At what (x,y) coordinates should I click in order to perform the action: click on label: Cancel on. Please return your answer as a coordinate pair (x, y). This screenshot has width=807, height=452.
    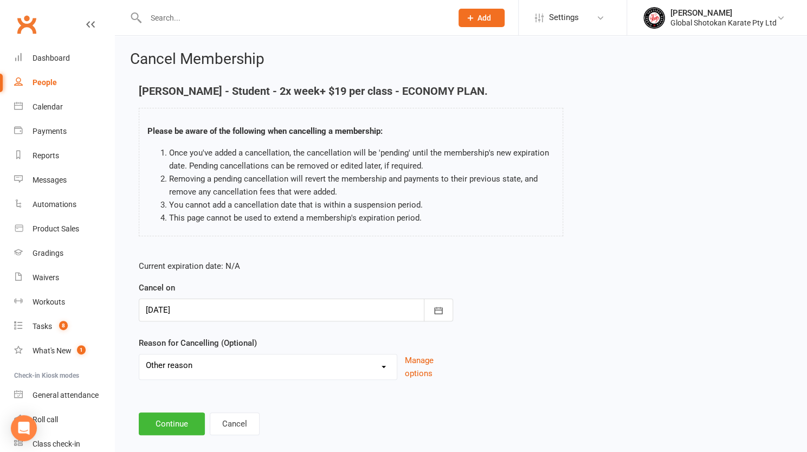
    Looking at the image, I should click on (157, 288).